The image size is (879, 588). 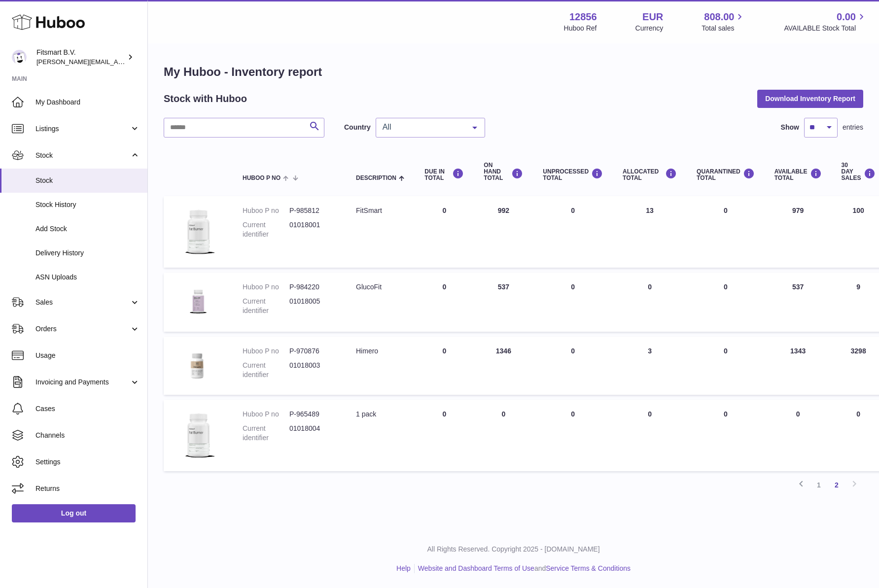 I want to click on span: Huboo P no, so click(x=261, y=178).